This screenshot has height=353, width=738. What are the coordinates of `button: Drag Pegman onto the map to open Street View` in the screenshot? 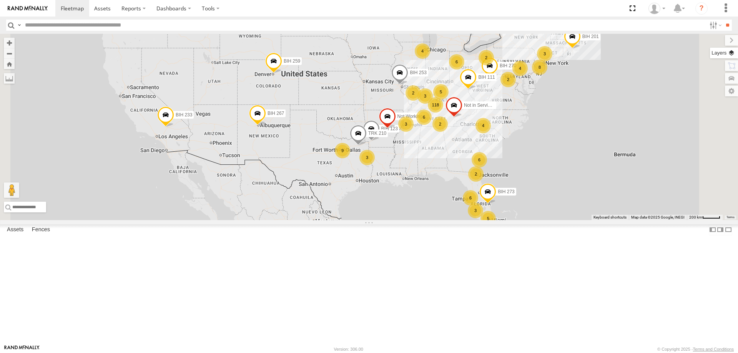 It's located at (12, 190).